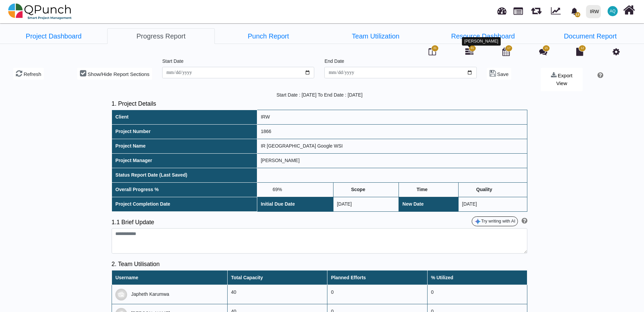 This screenshot has width=644, height=312. I want to click on th: Project Completion Date, so click(184, 204).